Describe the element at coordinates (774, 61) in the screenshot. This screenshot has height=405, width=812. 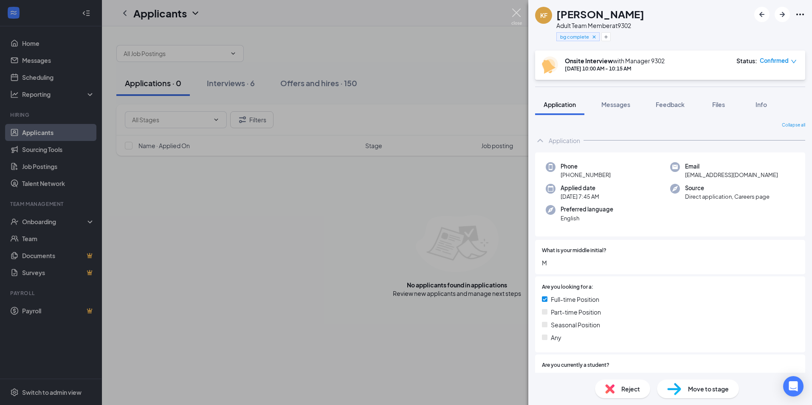
I see `span: Confirmed` at that location.